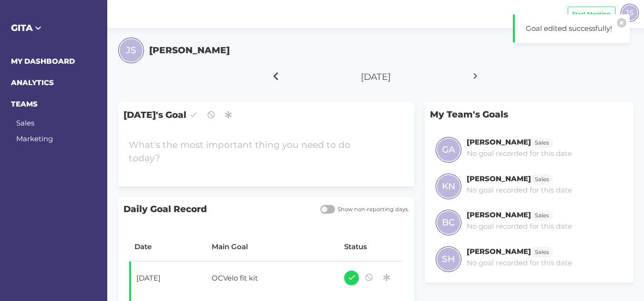 This screenshot has height=301, width=644. I want to click on h5: GITA, so click(54, 28).